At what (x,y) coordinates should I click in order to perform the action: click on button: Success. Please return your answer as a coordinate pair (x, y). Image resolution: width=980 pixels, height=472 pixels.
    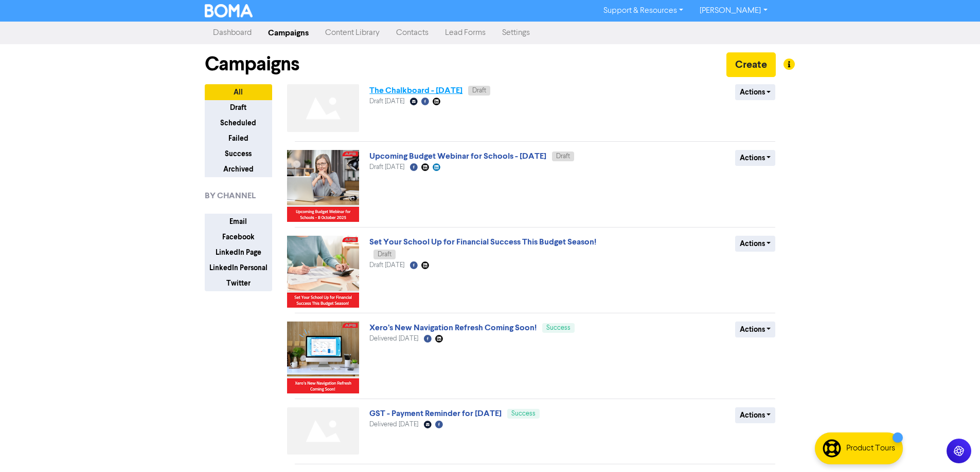
    Looking at the image, I should click on (238, 154).